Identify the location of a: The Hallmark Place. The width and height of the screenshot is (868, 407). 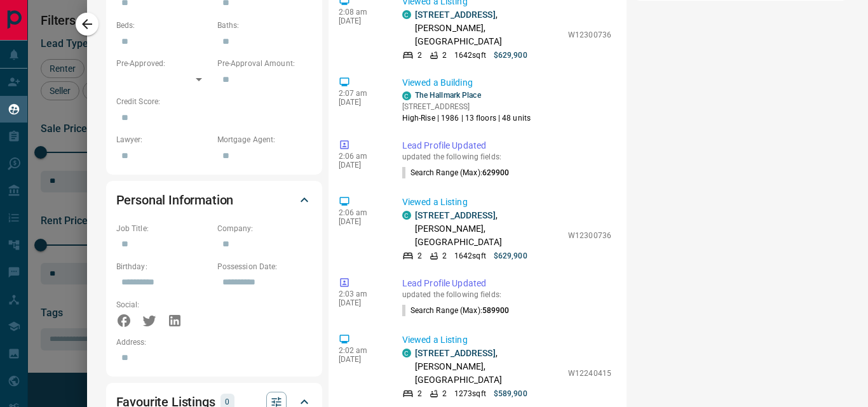
(448, 95).